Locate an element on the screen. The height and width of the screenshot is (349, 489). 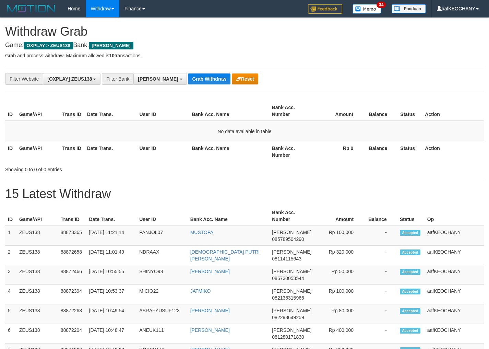
td: Rp 100,000 is located at coordinates (339, 236).